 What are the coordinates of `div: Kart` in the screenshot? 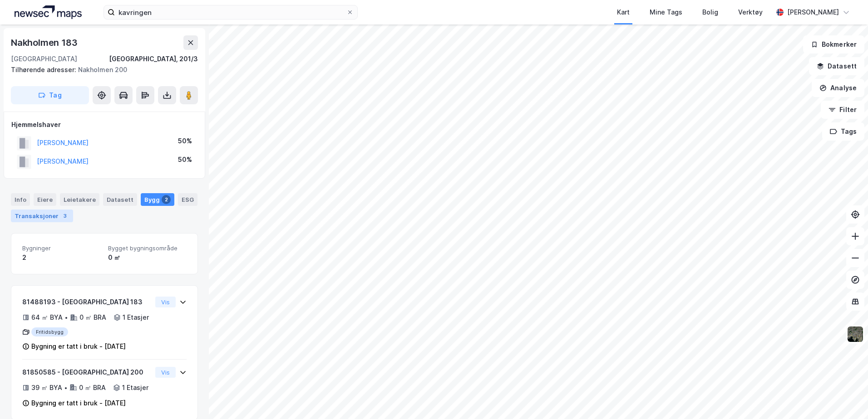 It's located at (623, 12).